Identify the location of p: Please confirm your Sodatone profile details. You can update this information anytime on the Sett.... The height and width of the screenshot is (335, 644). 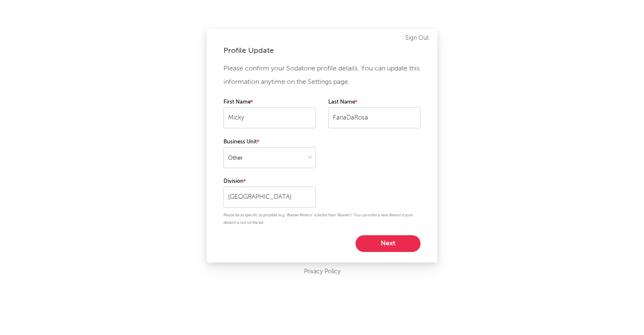
(322, 75).